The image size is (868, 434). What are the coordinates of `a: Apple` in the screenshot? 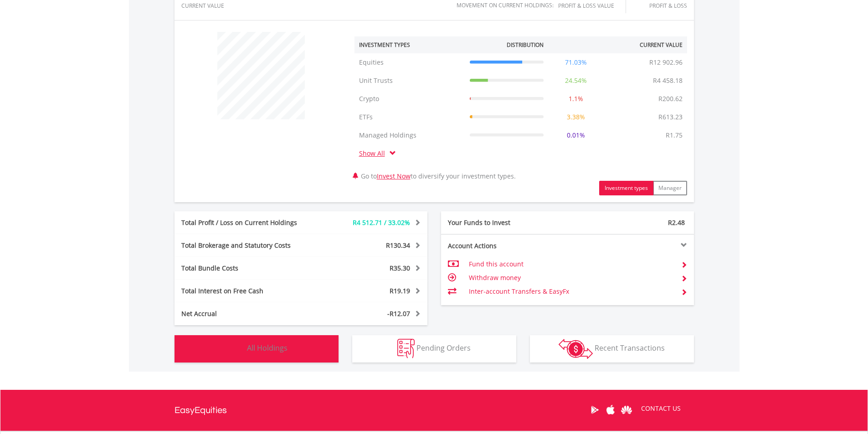 It's located at (611, 410).